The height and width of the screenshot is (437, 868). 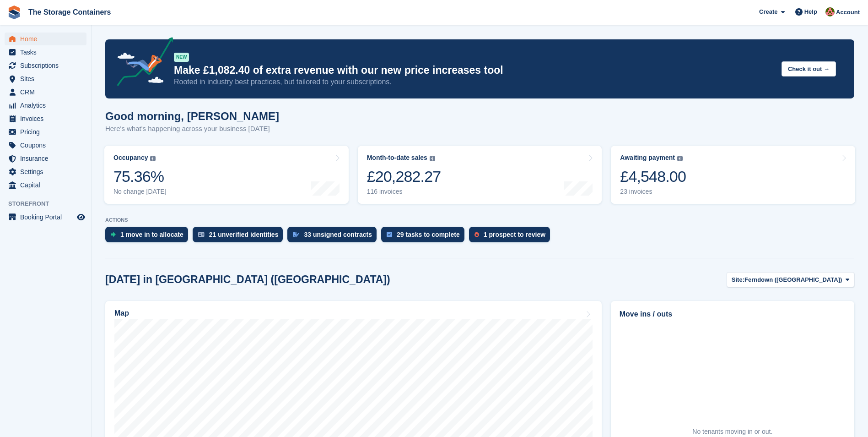 What do you see at coordinates (738, 280) in the screenshot?
I see `span: Site:` at bounding box center [738, 280].